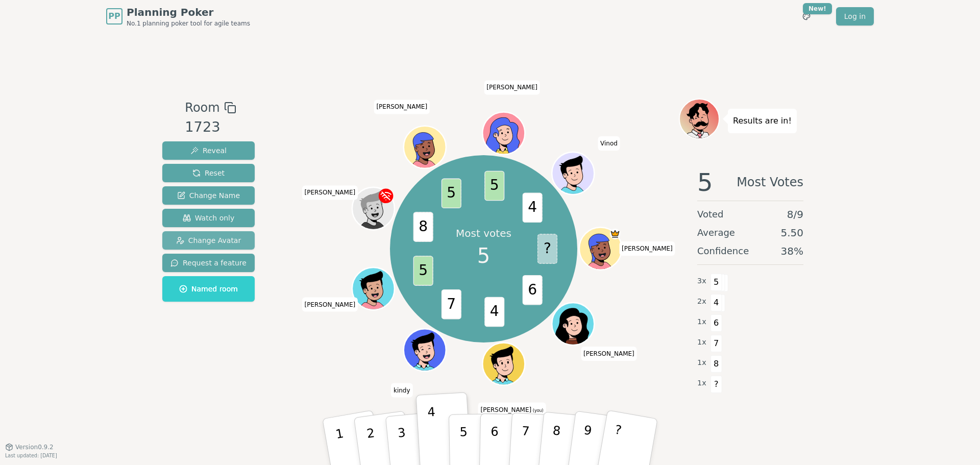 The width and height of the screenshot is (980, 465). What do you see at coordinates (208, 263) in the screenshot?
I see `button: Request a feature` at bounding box center [208, 263].